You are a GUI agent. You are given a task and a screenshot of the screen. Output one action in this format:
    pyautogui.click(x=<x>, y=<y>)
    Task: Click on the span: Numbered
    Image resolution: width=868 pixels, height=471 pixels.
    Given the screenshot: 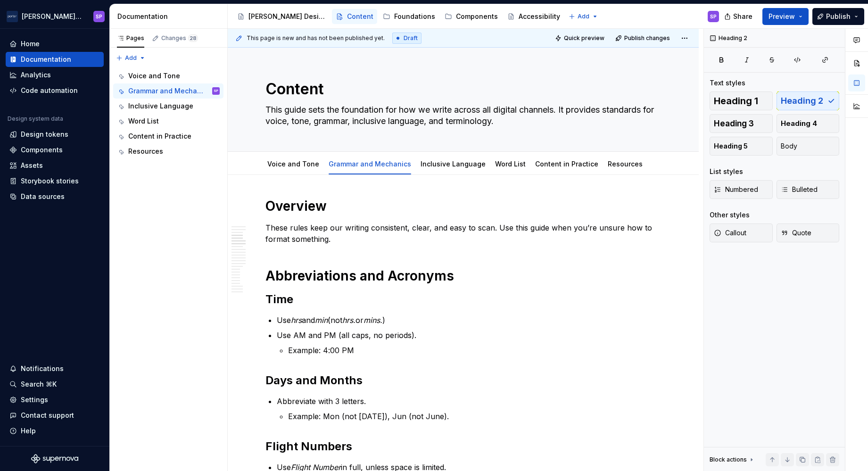 What is the action you would take?
    pyautogui.click(x=736, y=190)
    